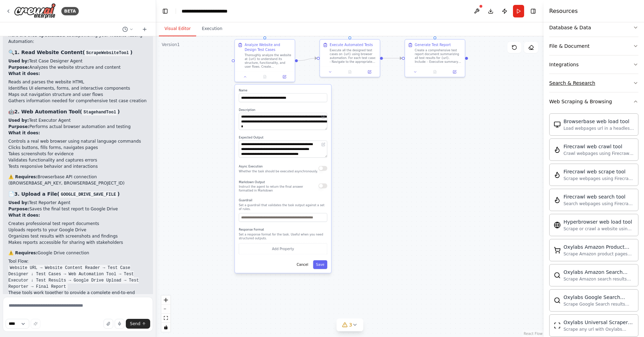 The width and height of the screenshot is (644, 337). What do you see at coordinates (283, 249) in the screenshot?
I see `button: Add Property` at bounding box center [283, 249].